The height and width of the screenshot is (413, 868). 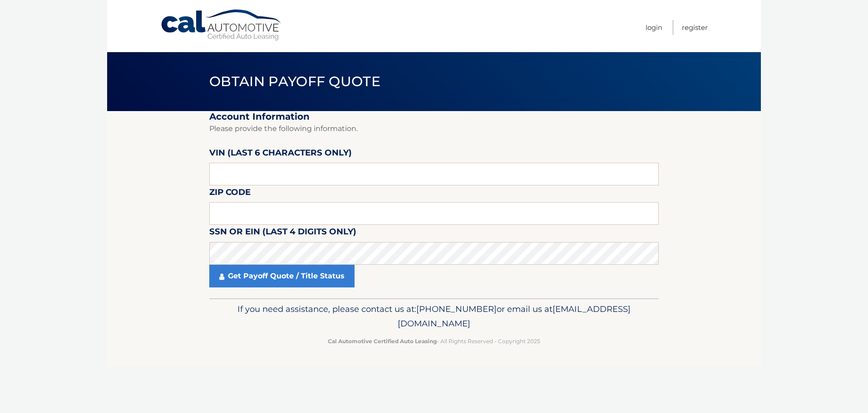 I want to click on label: VIN (last 6 characters only), so click(x=280, y=154).